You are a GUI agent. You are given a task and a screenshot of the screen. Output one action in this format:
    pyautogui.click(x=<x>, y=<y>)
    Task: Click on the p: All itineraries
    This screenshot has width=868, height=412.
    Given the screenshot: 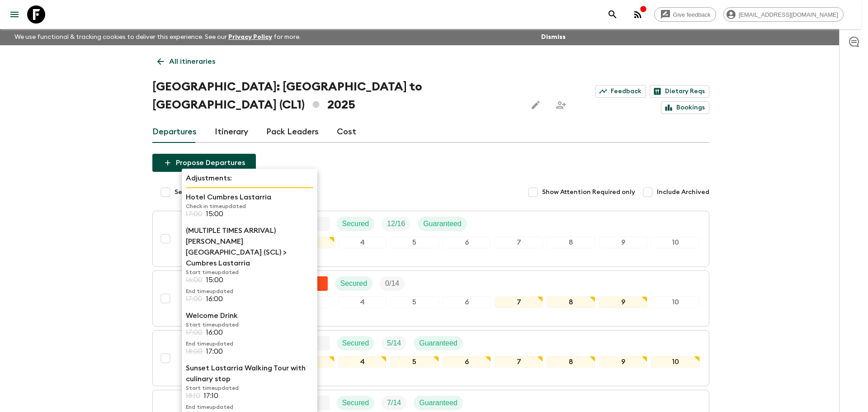 What is the action you would take?
    pyautogui.click(x=193, y=62)
    